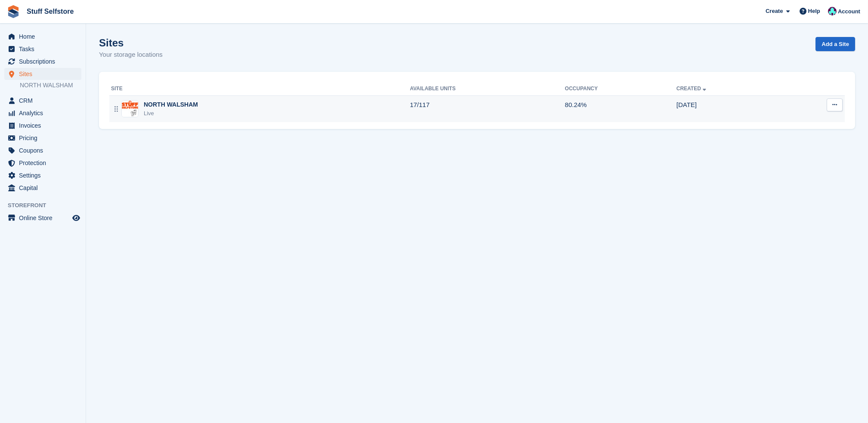 The width and height of the screenshot is (868, 423). What do you see at coordinates (13, 11) in the screenshot?
I see `img: stora-icon-8386f47178a22dfd0bd8f6a31ec36ba5ce8667c1dd55bd0f319d3a0aa187defe.svg` at bounding box center [13, 11].